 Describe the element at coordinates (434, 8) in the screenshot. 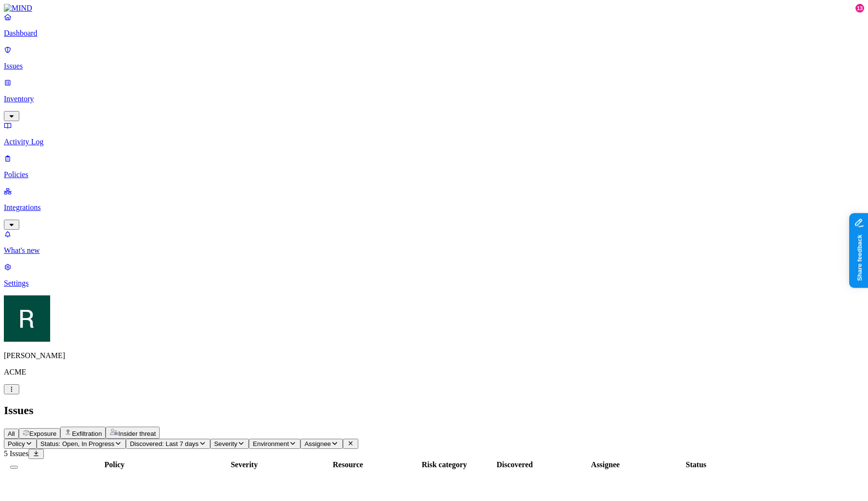

I see `a: MIND` at that location.